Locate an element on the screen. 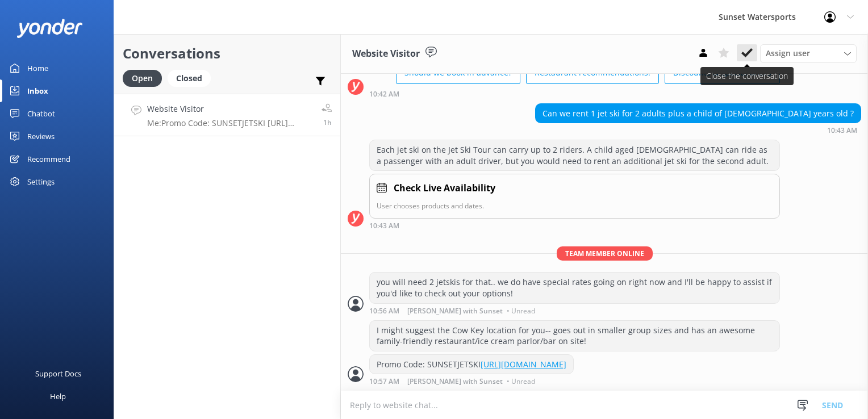  div: Closed is located at coordinates (189, 78).